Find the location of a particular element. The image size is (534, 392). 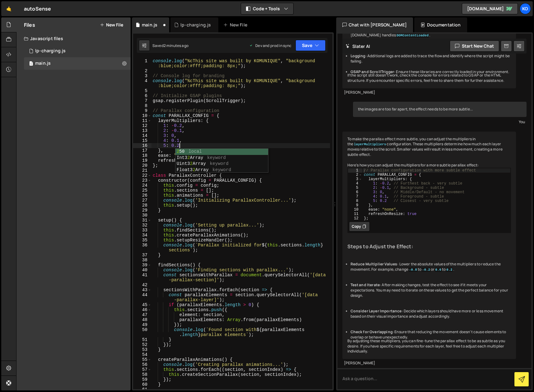

div: 58 is located at coordinates (142, 375).